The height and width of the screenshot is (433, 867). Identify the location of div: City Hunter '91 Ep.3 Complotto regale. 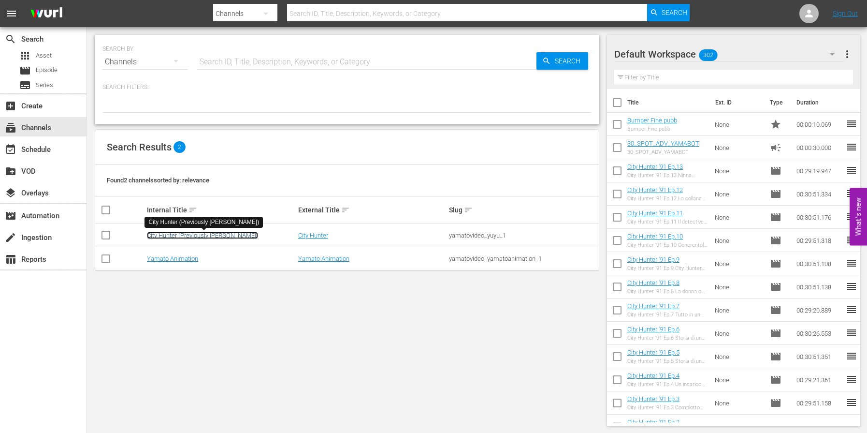
(667, 407).